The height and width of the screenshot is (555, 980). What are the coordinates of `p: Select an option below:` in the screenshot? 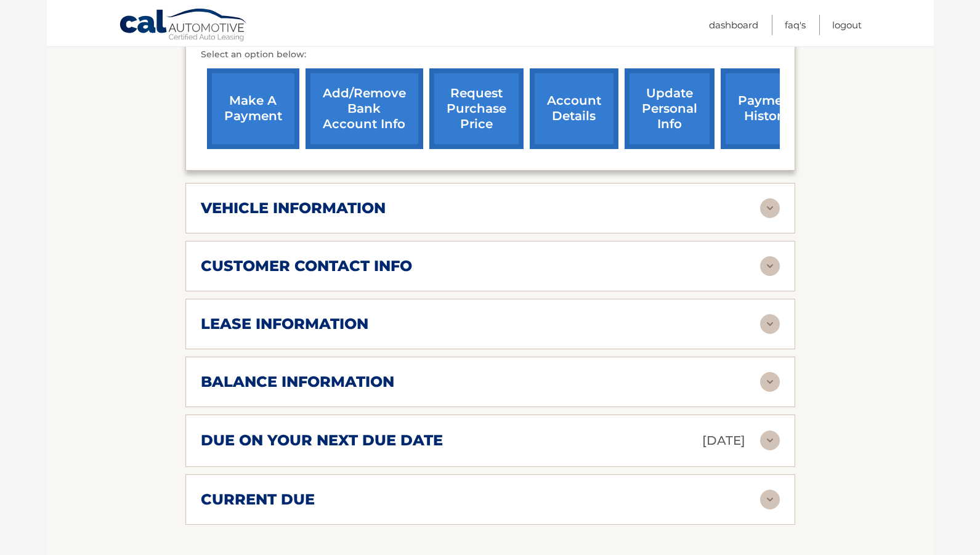 It's located at (490, 54).